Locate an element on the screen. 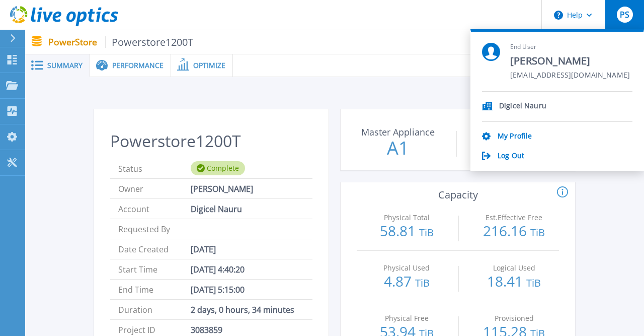 This screenshot has width=644, height=336. h2: Powerstore1200T is located at coordinates (211, 141).